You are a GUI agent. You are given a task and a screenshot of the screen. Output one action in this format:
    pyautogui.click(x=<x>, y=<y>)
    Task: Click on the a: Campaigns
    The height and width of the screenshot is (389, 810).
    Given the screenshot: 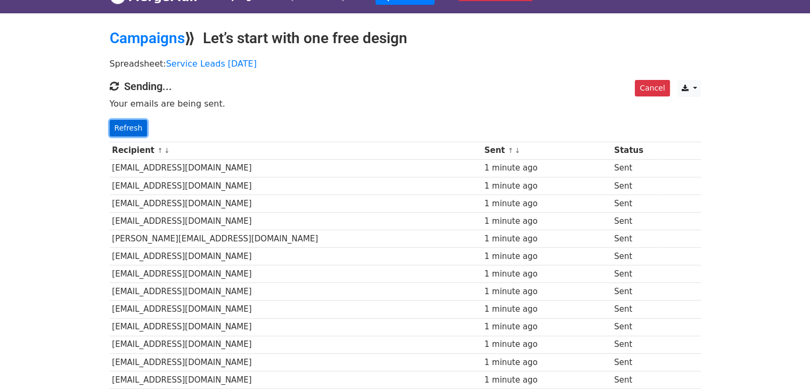 What is the action you would take?
    pyautogui.click(x=147, y=38)
    